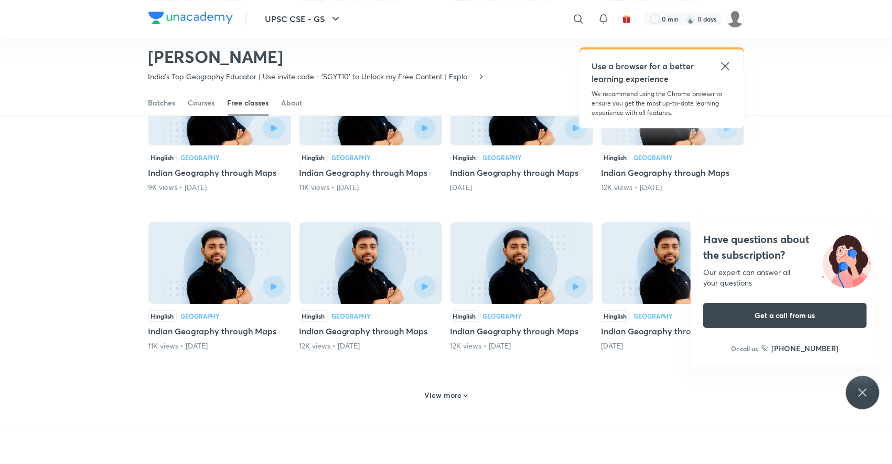  What do you see at coordinates (292, 103) in the screenshot?
I see `a: About` at bounding box center [292, 103].